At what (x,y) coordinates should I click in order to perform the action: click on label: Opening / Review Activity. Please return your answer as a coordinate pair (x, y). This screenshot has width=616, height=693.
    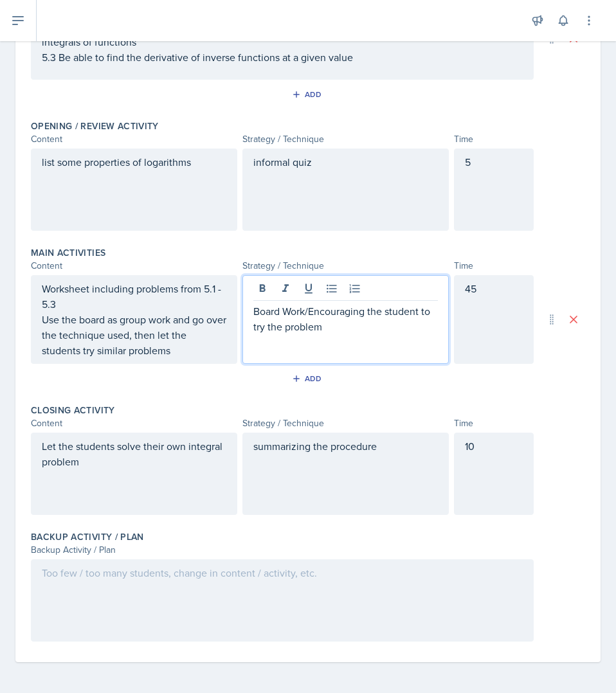
    Looking at the image, I should click on (94, 126).